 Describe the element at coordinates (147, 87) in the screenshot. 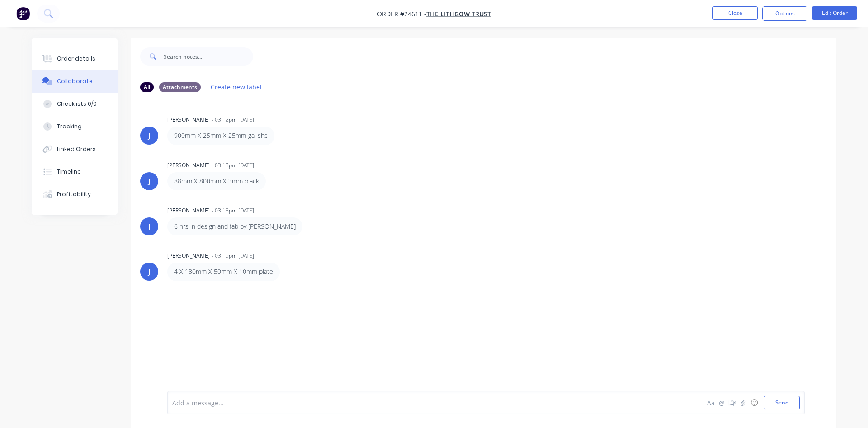

I see `div: All` at that location.